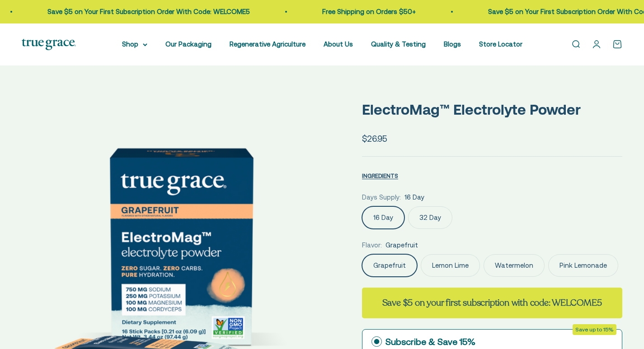 The height and width of the screenshot is (349, 644). Describe the element at coordinates (374, 139) in the screenshot. I see `sale-price: $26.95` at that location.